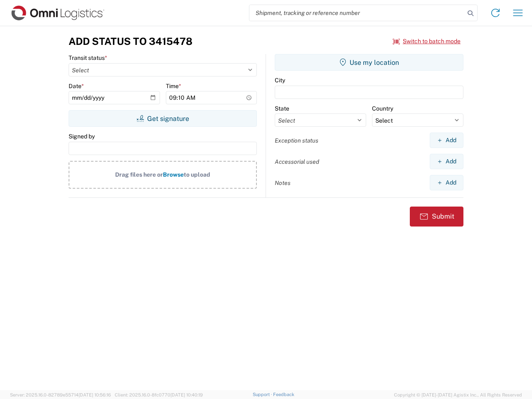 The width and height of the screenshot is (532, 399). I want to click on span: to upload, so click(197, 174).